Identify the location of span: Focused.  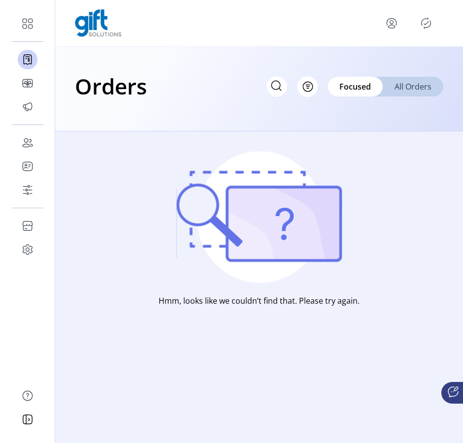
(355, 87).